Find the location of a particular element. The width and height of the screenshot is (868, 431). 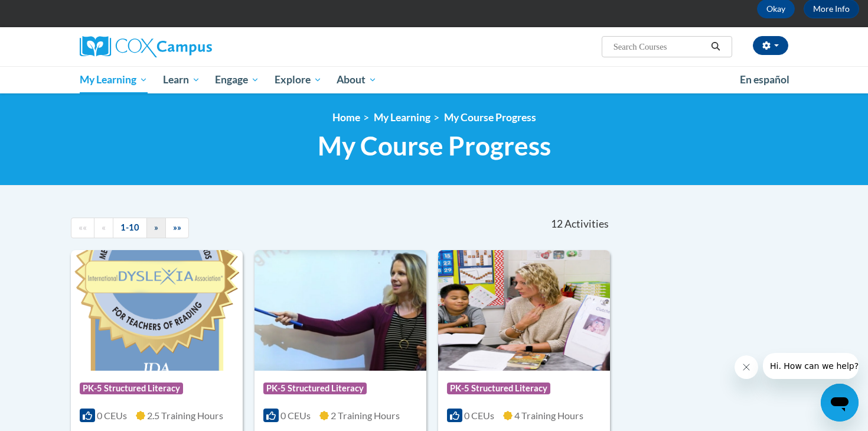

a: Cox Campus is located at coordinates (192, 47).